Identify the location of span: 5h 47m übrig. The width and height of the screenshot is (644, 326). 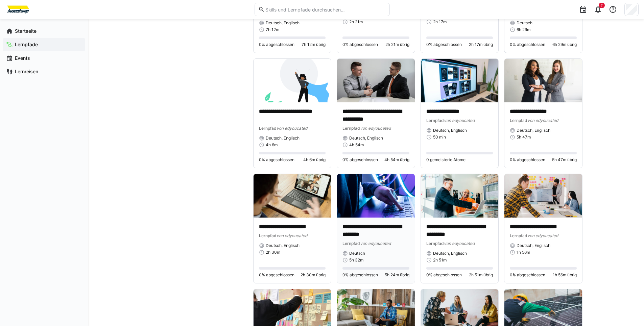
(564, 160).